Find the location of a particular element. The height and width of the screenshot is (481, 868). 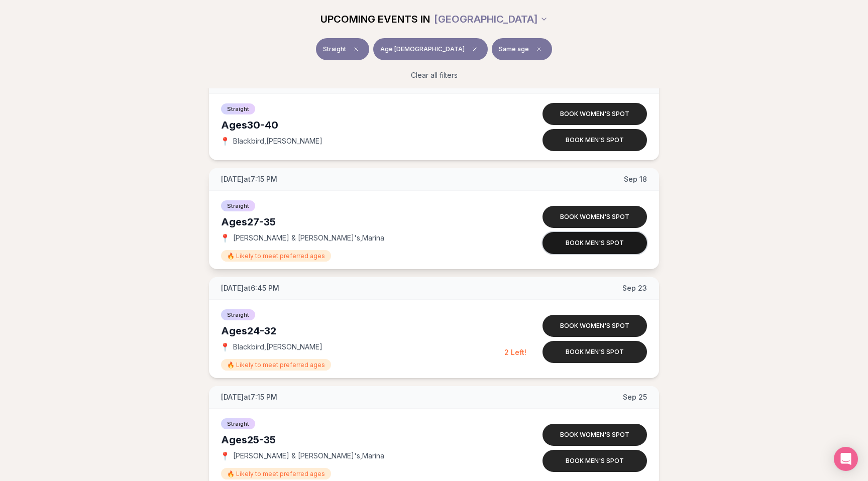

span: Sep 18 is located at coordinates (635, 179).